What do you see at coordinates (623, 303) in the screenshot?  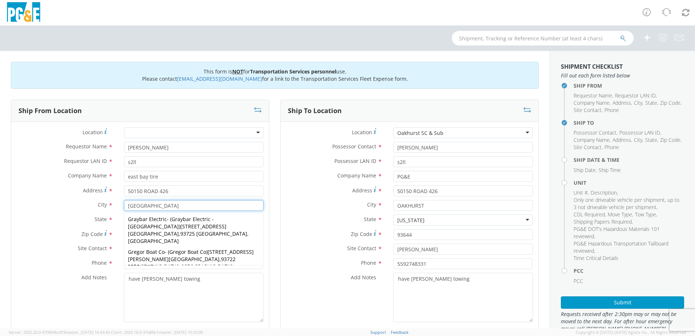 I see `button: Submit` at bounding box center [623, 303].